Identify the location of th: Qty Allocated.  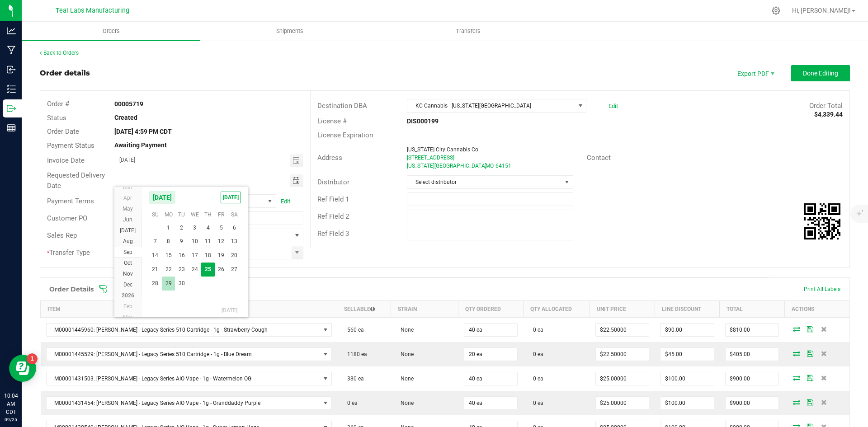
(556, 309).